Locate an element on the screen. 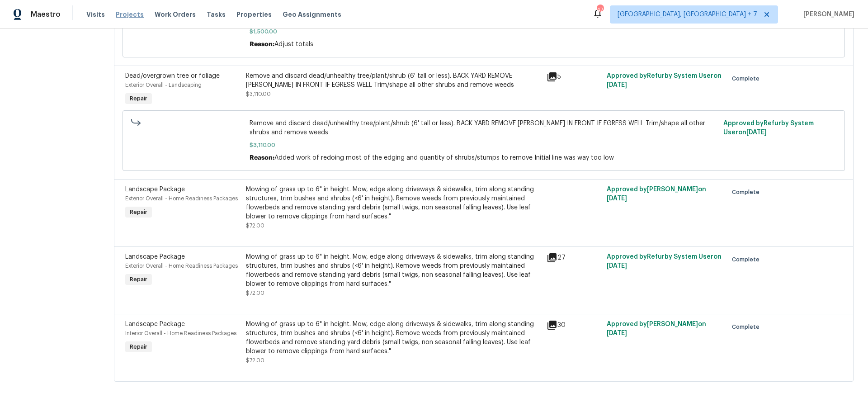 The image size is (868, 407). span: $1,500.00 is located at coordinates (484, 32).